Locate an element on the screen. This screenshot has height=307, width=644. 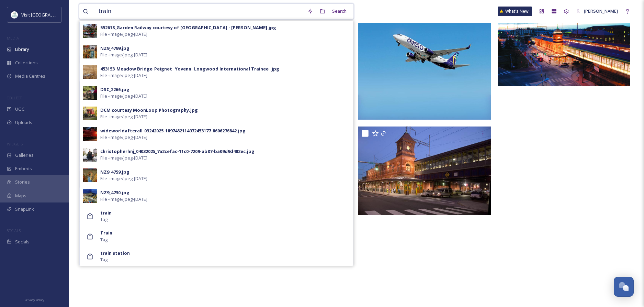
button: Open Chat is located at coordinates (624, 286).